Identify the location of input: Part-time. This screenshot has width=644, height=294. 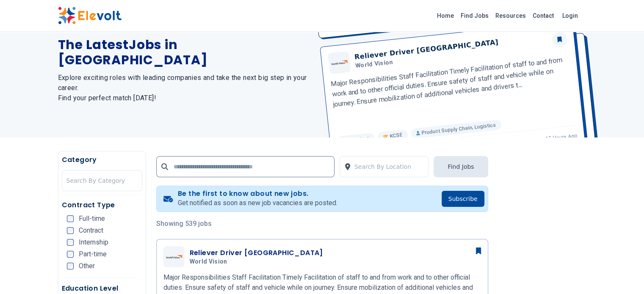
(71, 255).